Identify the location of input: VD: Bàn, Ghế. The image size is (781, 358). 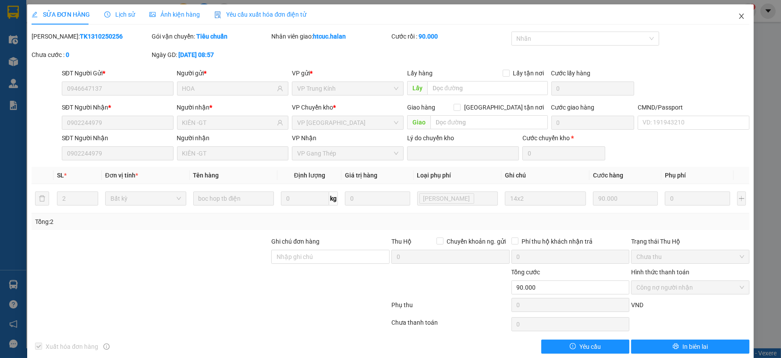
(234, 198).